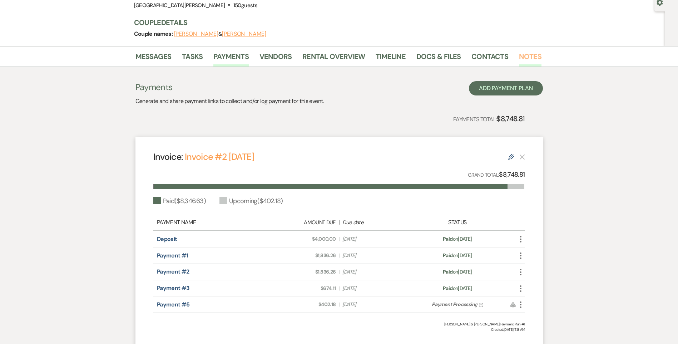  I want to click on a: Payment #5, so click(173, 304).